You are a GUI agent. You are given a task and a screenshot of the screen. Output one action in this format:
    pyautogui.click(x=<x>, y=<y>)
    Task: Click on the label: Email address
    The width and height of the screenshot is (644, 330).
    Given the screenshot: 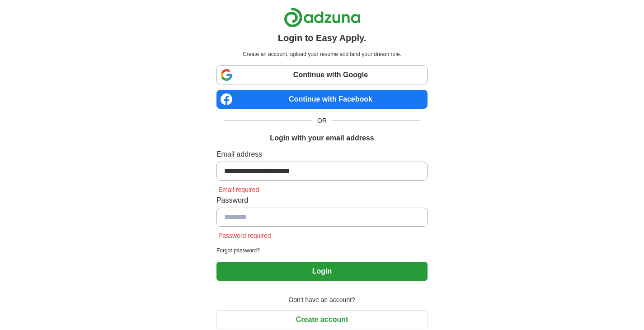 What is the action you would take?
    pyautogui.click(x=322, y=155)
    